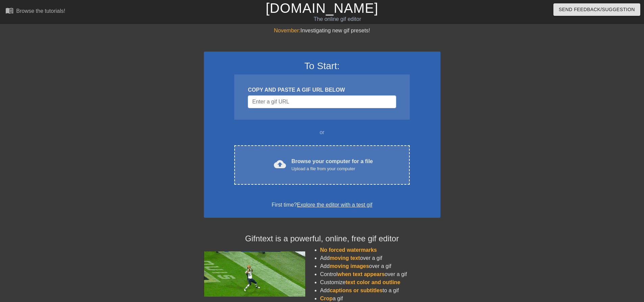 This screenshot has width=644, height=302. I want to click on span: menu_book, so click(10, 11).